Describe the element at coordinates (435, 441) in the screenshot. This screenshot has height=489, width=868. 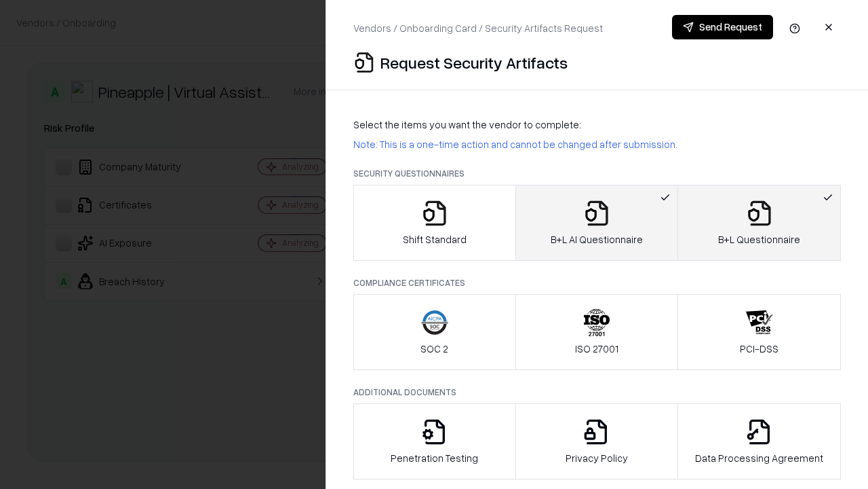
I see `button: Penetration Testing` at that location.